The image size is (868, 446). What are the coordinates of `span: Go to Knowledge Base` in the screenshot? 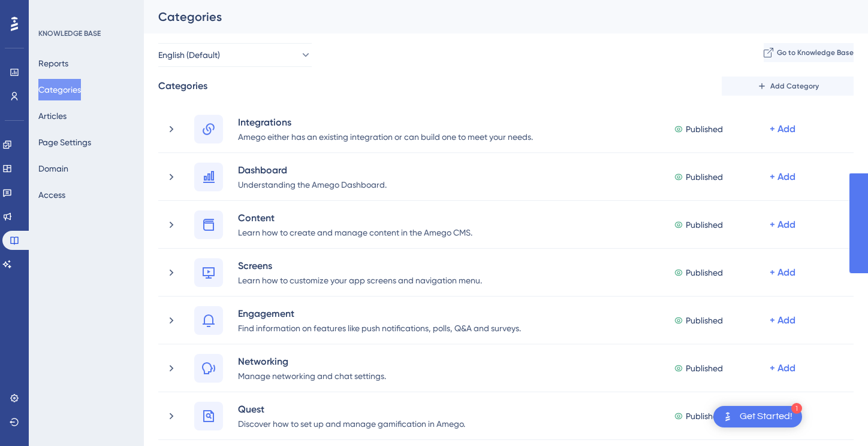 It's located at (815, 53).